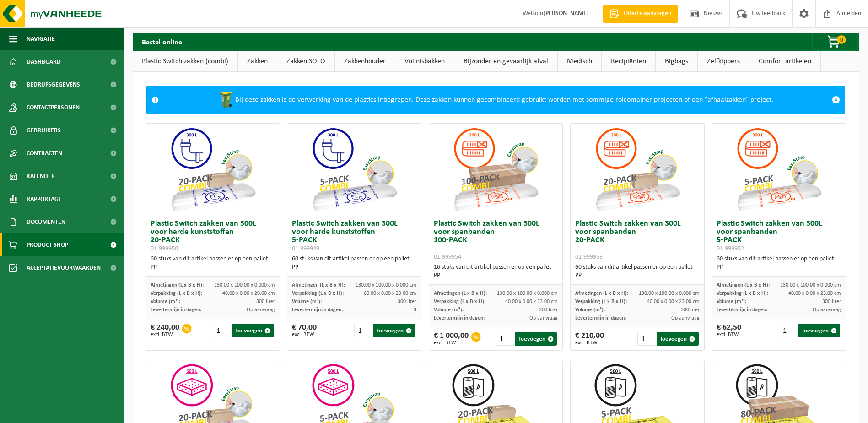 Image resolution: width=868 pixels, height=423 pixels. Describe the element at coordinates (47, 245) in the screenshot. I see `span: Product Shop` at that location.